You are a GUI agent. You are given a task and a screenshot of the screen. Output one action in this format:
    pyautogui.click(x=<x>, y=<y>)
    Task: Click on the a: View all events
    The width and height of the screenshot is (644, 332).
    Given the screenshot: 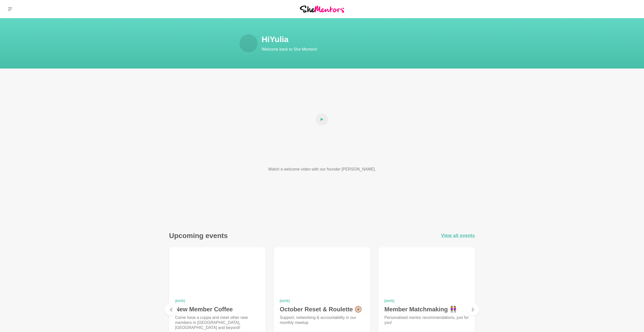 What is the action you would take?
    pyautogui.click(x=458, y=235)
    